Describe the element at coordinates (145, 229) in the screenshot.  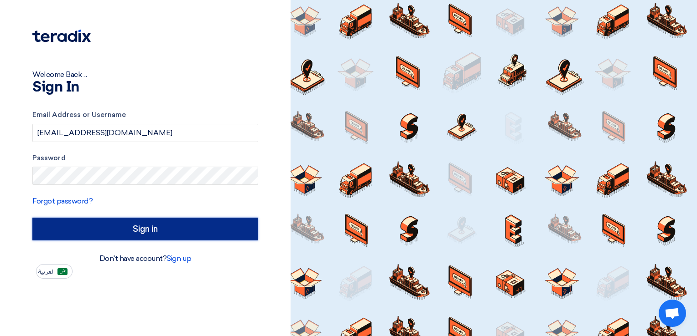
I see `input: Sign in` at that location.